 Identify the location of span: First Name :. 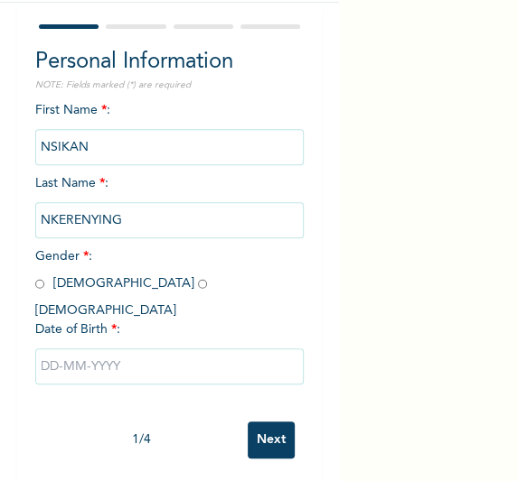
(170, 128).